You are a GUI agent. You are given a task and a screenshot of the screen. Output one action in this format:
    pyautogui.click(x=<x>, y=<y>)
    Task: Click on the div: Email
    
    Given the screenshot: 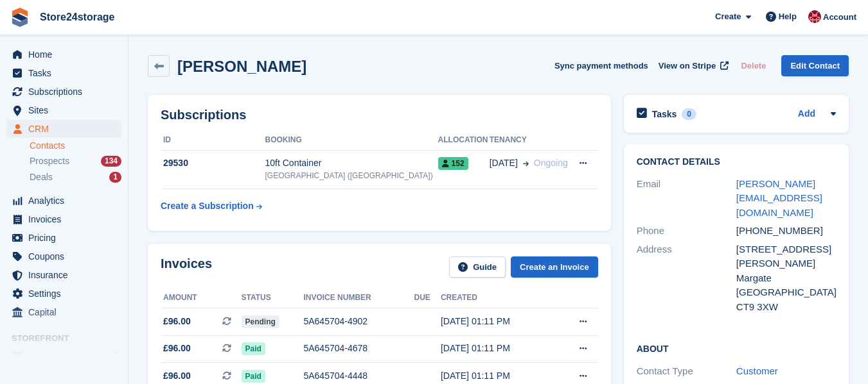 What is the action you would take?
    pyautogui.click(x=686, y=199)
    